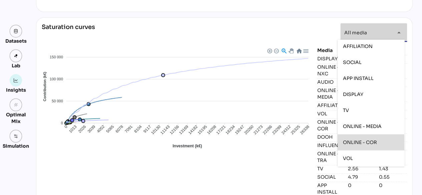 The height and width of the screenshot is (195, 422). I want to click on div: Media, so click(331, 50).